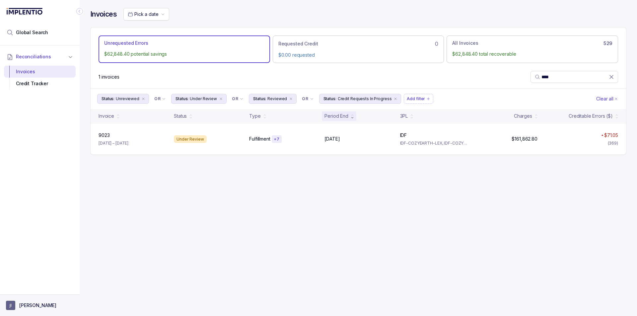 This screenshot has height=316, width=637. Describe the element at coordinates (532, 54) in the screenshot. I see `p: $62,848.40 total recoverable` at that location.